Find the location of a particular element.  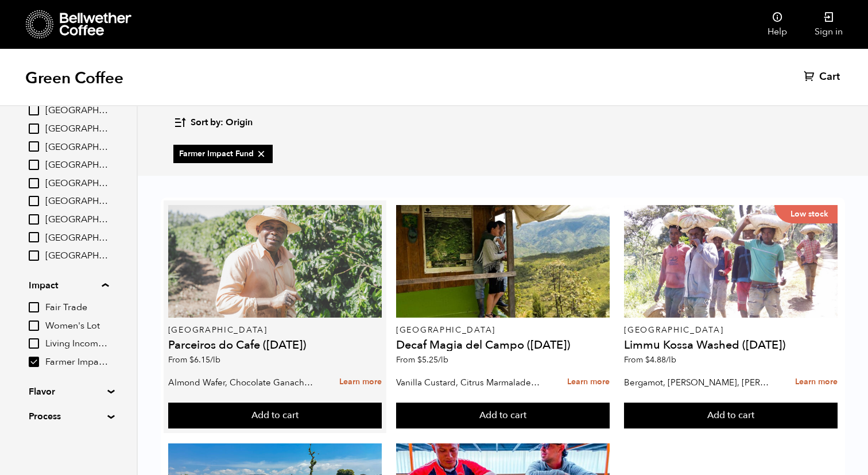

summary: Impact is located at coordinates (68, 286).